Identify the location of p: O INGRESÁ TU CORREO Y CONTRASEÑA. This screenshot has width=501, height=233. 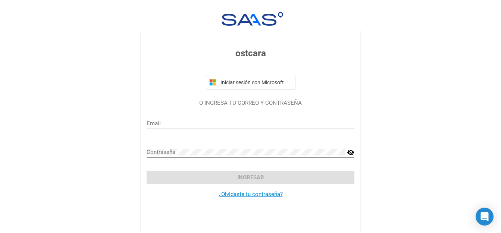
(250, 103).